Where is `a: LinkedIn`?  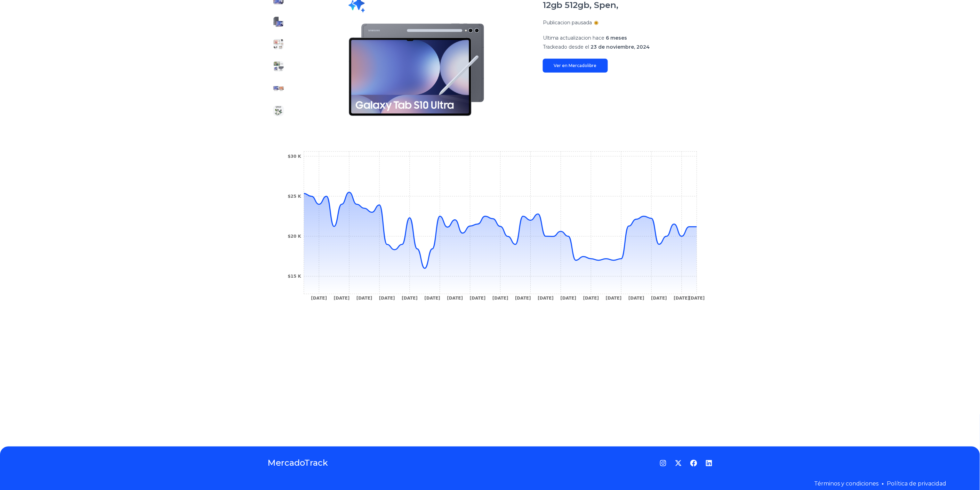 a: LinkedIn is located at coordinates (709, 463).